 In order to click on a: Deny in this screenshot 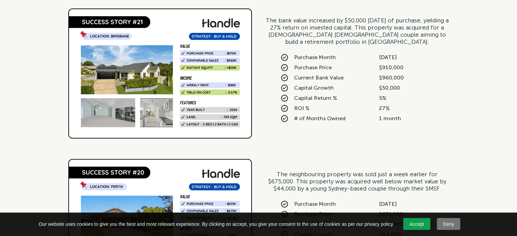, I will do `click(449, 224)`.